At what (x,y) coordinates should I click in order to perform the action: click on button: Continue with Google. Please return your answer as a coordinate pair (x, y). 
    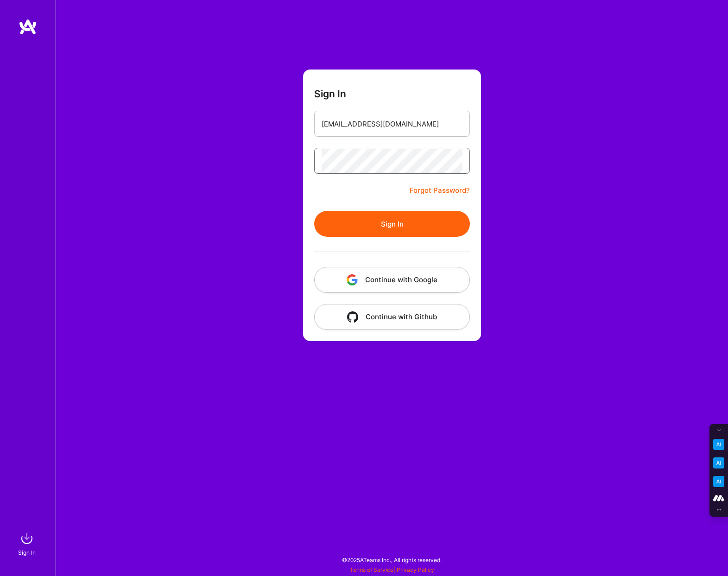
    Looking at the image, I should click on (392, 280).